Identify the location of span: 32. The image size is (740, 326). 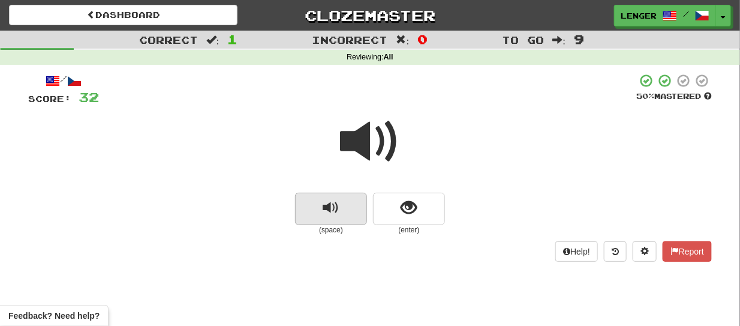
(89, 97).